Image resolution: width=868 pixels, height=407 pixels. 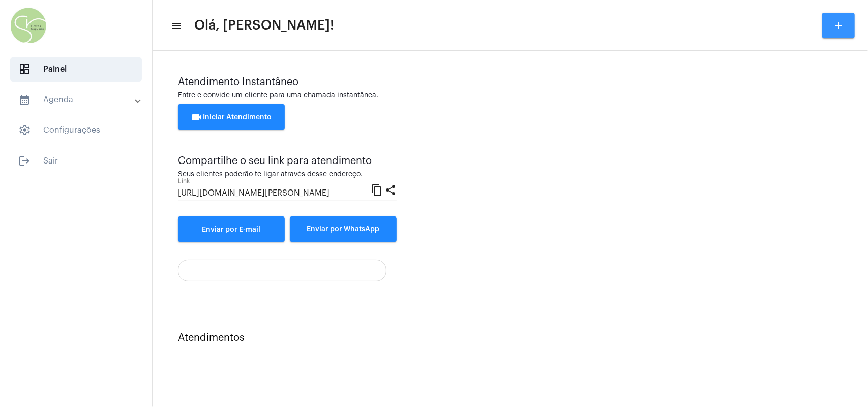 I want to click on mat-icon: videocam, so click(x=197, y=117).